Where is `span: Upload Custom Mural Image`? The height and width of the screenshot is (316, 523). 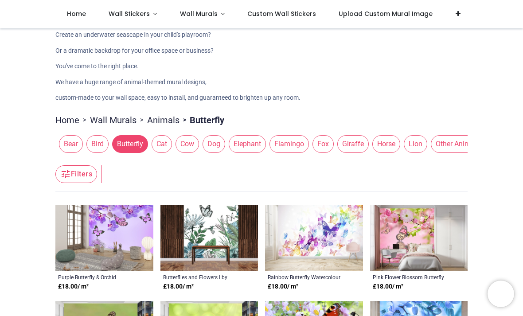 span: Upload Custom Mural Image is located at coordinates (386, 14).